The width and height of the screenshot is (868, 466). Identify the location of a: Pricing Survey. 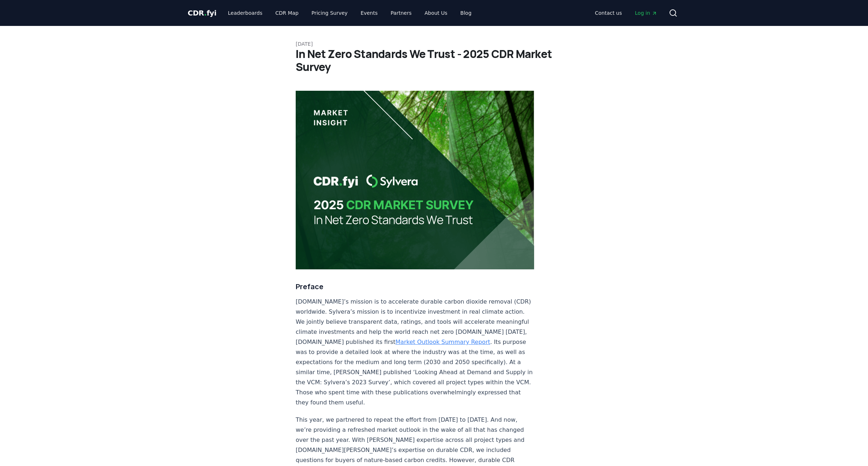
(329, 13).